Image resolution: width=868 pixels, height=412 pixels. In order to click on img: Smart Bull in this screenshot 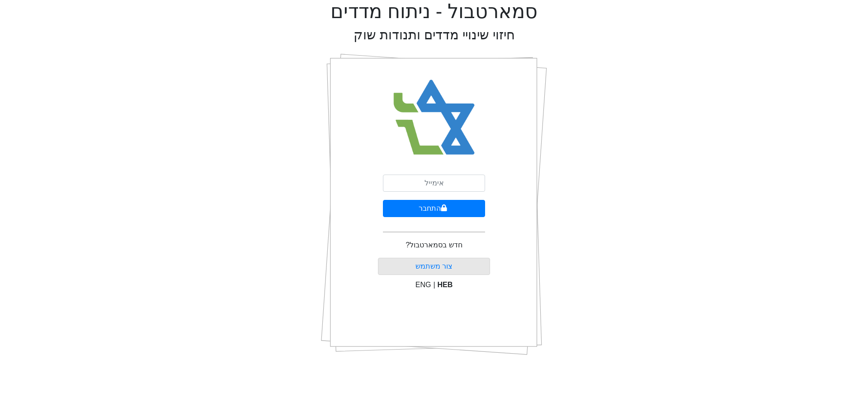, I will do `click(434, 118)`.